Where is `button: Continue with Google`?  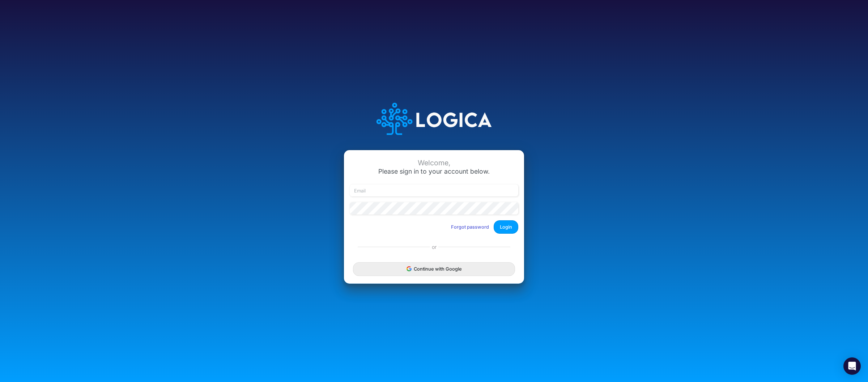 button: Continue with Google is located at coordinates (434, 269).